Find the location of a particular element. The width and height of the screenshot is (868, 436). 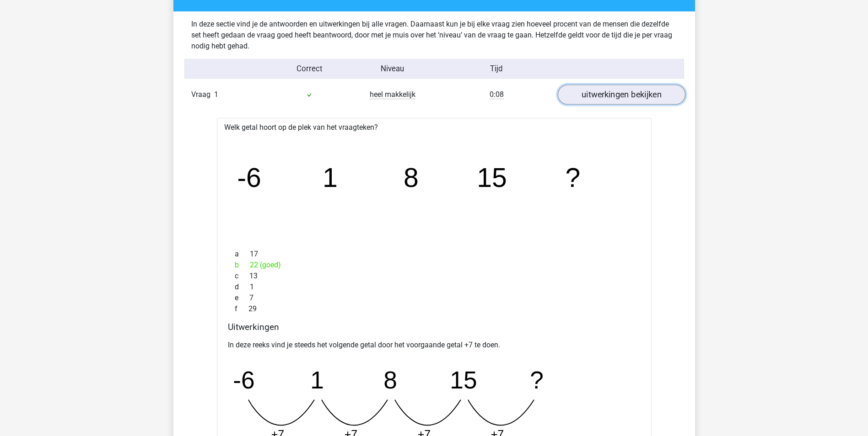

div: 7 is located at coordinates (434, 298).